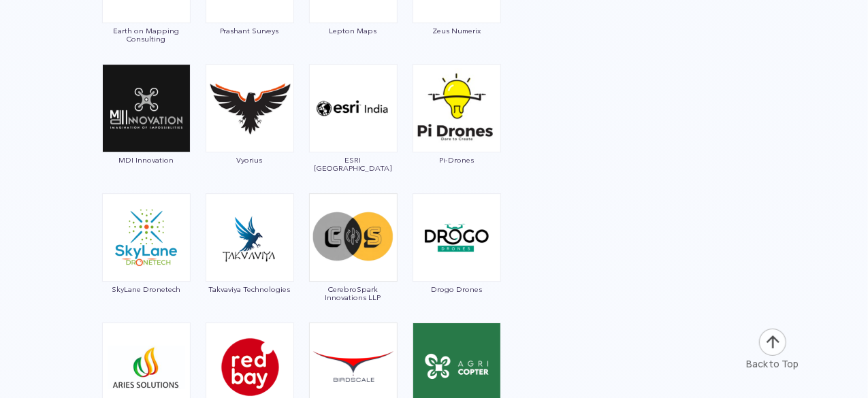 The height and width of the screenshot is (398, 868). What do you see at coordinates (457, 289) in the screenshot?
I see `span: Drogo Drones` at bounding box center [457, 289].